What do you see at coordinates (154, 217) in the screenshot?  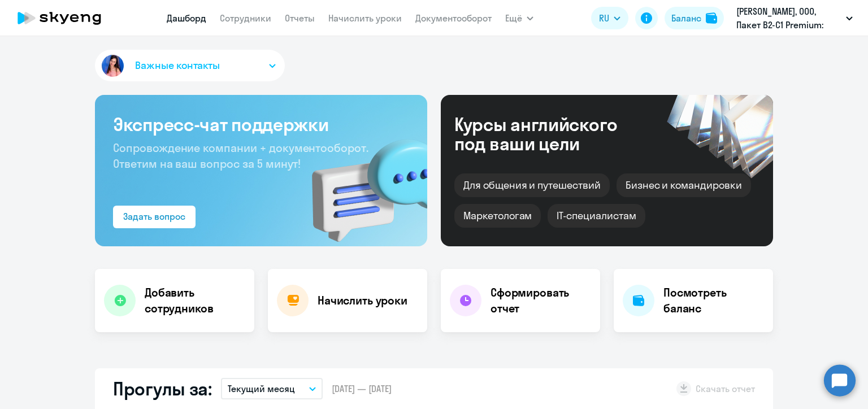 I see `div: Задать вопрос` at bounding box center [154, 217].